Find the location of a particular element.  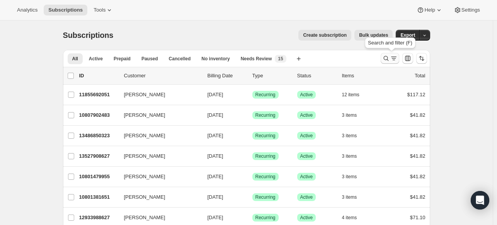

p: ID is located at coordinates (99, 76).